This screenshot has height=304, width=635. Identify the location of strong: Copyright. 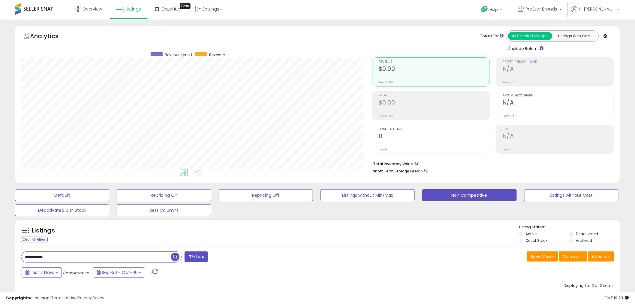
(17, 297).